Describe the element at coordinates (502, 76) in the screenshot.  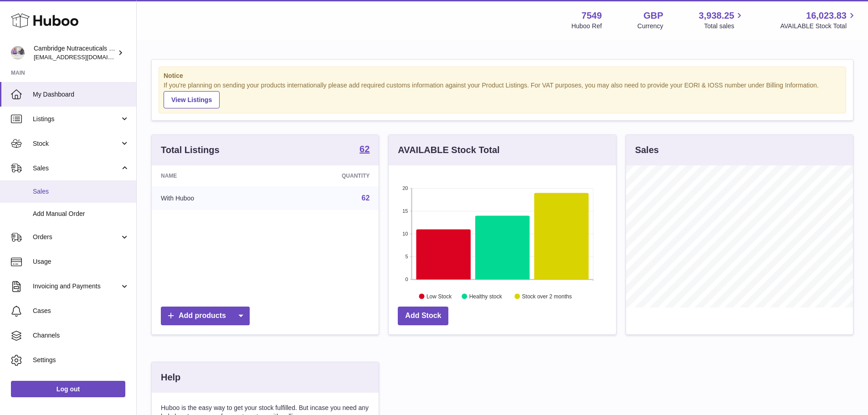
I see `strong: Notice` at that location.